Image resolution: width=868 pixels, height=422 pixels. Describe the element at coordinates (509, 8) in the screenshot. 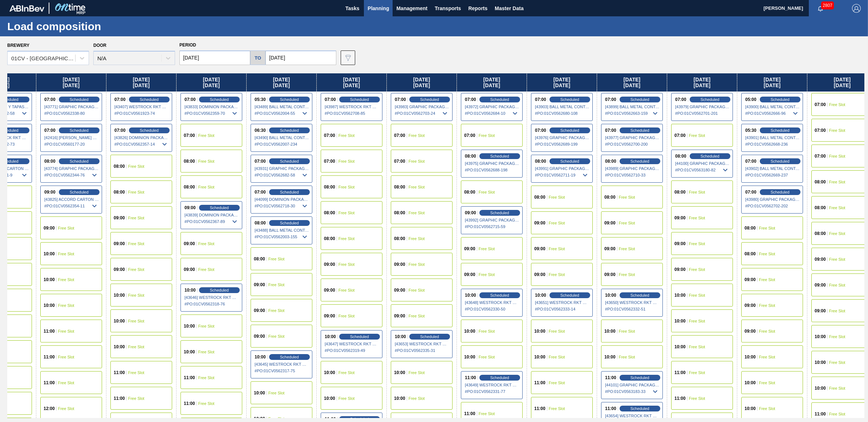

I see `span: Master Data` at that location.